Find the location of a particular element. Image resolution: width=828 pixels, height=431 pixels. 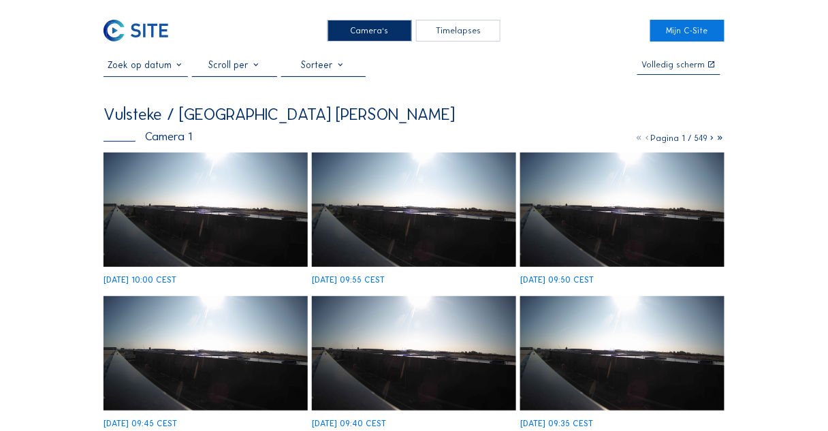

a: C-SITE Logo is located at coordinates (140, 31).